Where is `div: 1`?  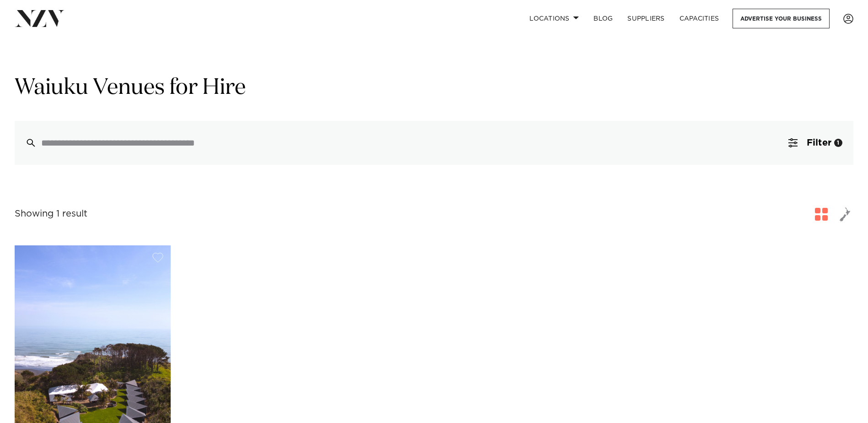
div: 1 is located at coordinates (838, 143).